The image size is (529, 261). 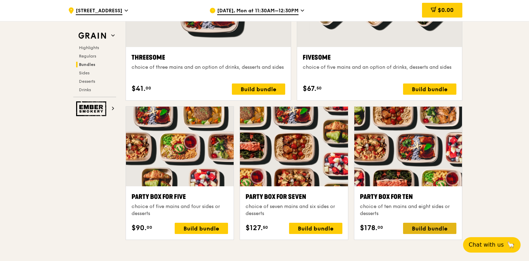 I want to click on span: Chat with us, so click(x=486, y=245).